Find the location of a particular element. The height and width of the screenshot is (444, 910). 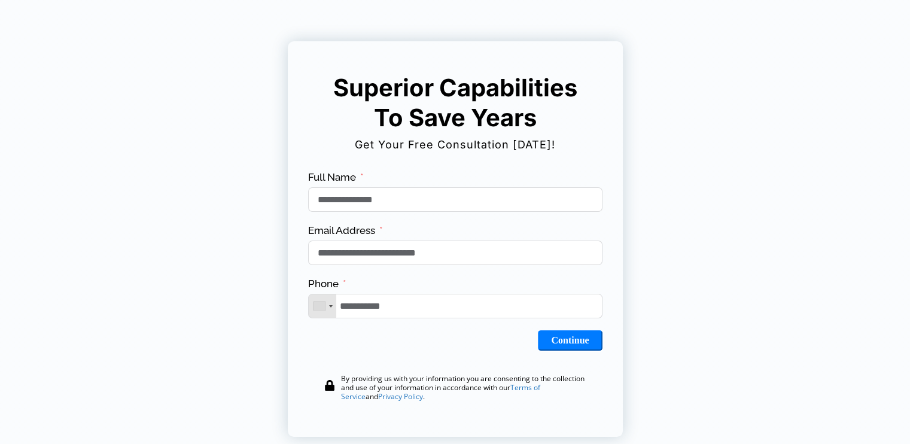

div: Telephone country code is located at coordinates (323, 306).